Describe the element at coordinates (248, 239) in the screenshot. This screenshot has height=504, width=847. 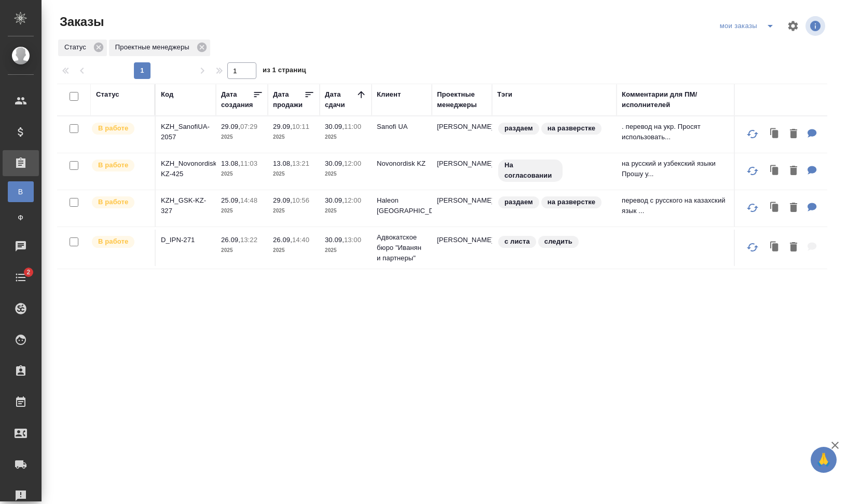
I see `p: 13:22` at that location.